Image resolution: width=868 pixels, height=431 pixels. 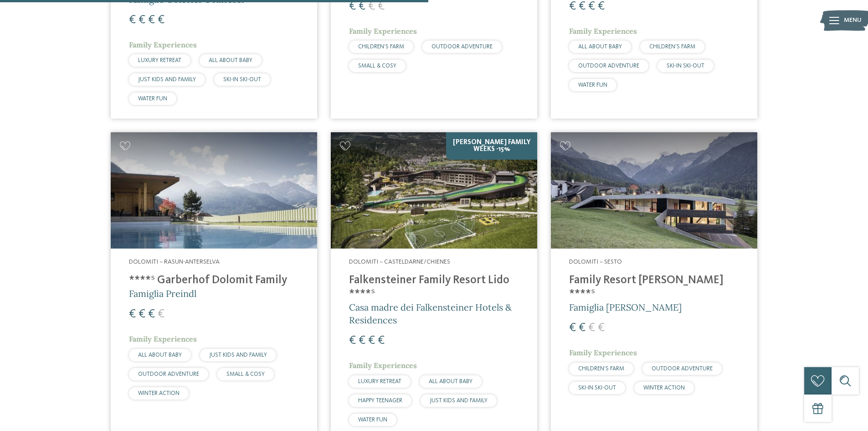 I want to click on span: Famiglia Preindl, so click(x=163, y=293).